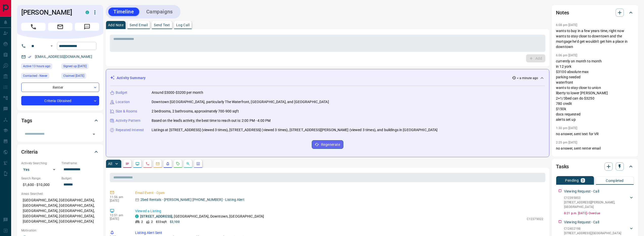 Image resolution: width=644 pixels, height=236 pixels. Describe the element at coordinates (40, 185) in the screenshot. I see `p: $1,600 - $10,000` at that location.